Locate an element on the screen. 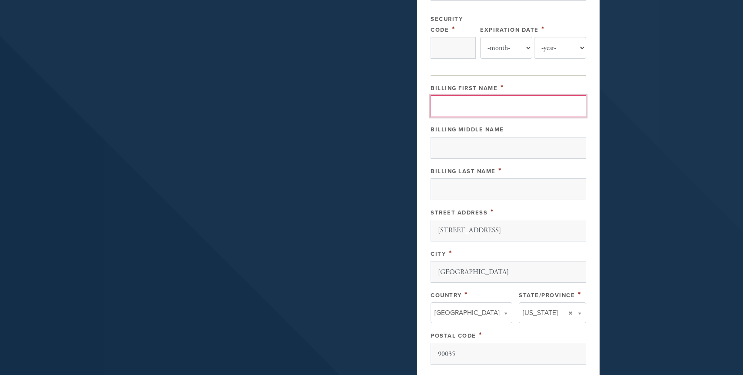 Image resolution: width=743 pixels, height=375 pixels. label: State/Province is located at coordinates (547, 295).